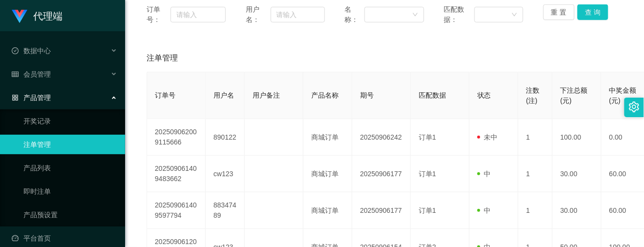  What do you see at coordinates (367, 95) in the screenshot?
I see `span: 期号` at bounding box center [367, 95].